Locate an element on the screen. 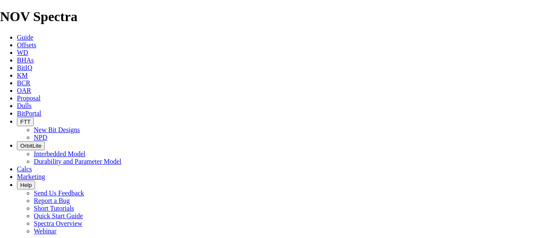 The width and height of the screenshot is (537, 238). a: Report a Bug is located at coordinates (51, 200).